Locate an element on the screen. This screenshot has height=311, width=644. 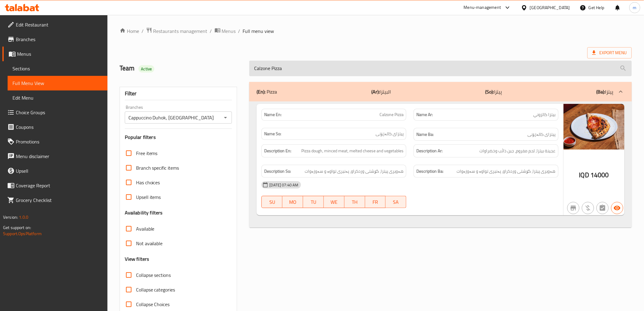
button: WE is located at coordinates (334, 202).